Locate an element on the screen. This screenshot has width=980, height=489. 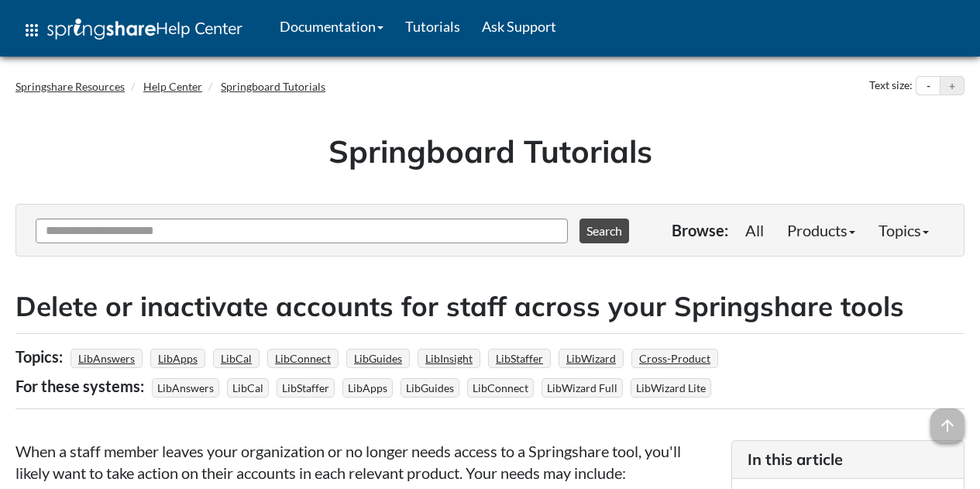
a: LibAnswers is located at coordinates (106, 358).